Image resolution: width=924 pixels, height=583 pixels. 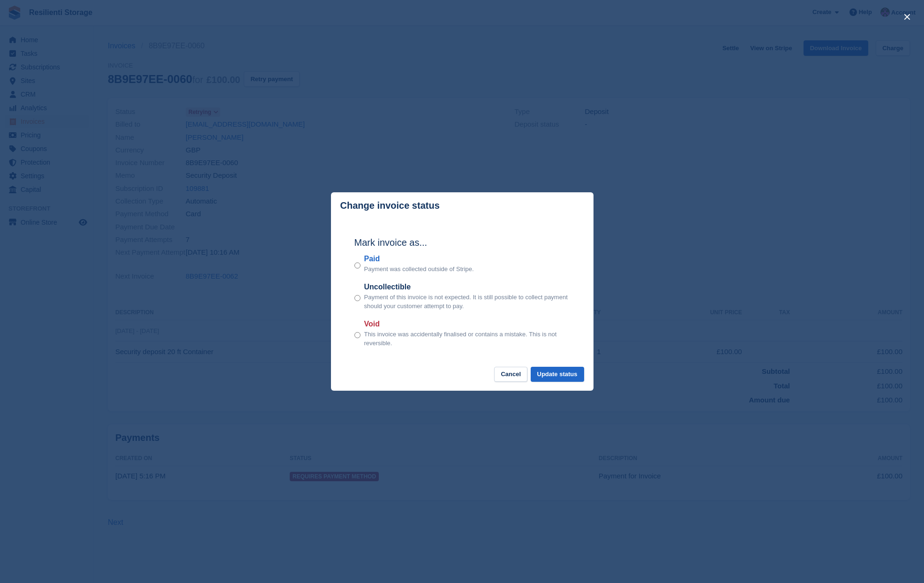 I want to click on p: This invoice was accidentally finalised or contains a mistake. This is not reversible., so click(x=467, y=339).